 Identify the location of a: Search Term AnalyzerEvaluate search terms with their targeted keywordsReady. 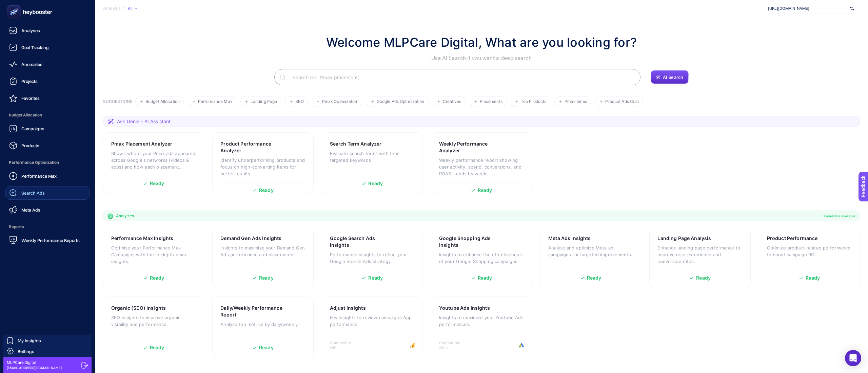
(372, 163).